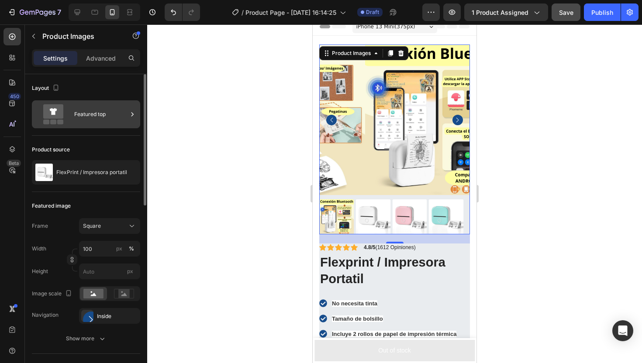  Describe the element at coordinates (42, 279) in the screenshot. I see `strong: No necesita tinta` at that location.